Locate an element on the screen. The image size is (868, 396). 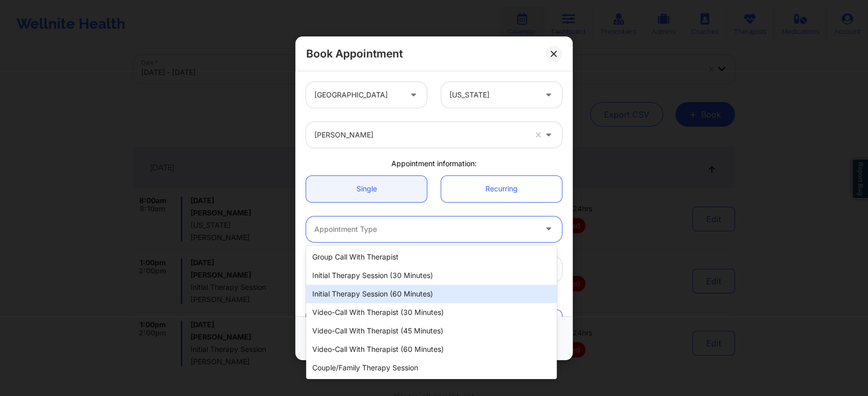
div: Video-Call with Therapist (45 minutes) is located at coordinates (431, 331).